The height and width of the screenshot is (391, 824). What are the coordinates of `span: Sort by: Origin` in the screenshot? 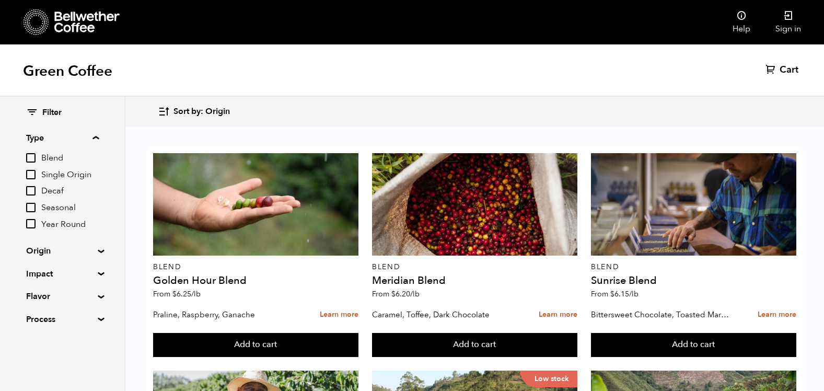 It's located at (202, 112).